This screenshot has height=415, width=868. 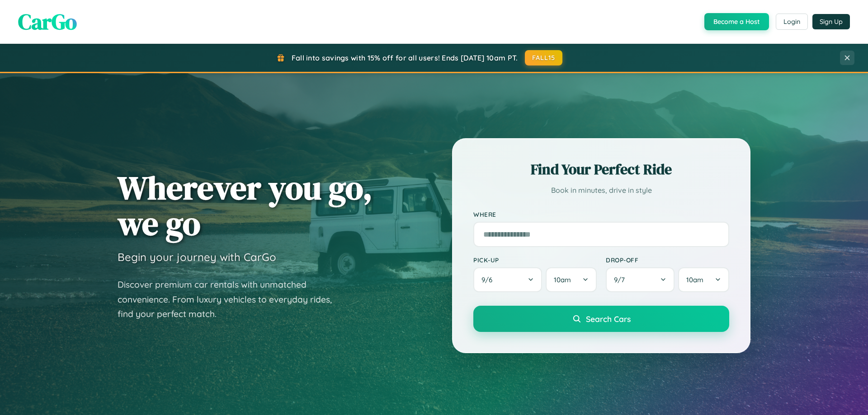 What do you see at coordinates (621, 280) in the screenshot?
I see `span: 9 / 7` at bounding box center [621, 280].